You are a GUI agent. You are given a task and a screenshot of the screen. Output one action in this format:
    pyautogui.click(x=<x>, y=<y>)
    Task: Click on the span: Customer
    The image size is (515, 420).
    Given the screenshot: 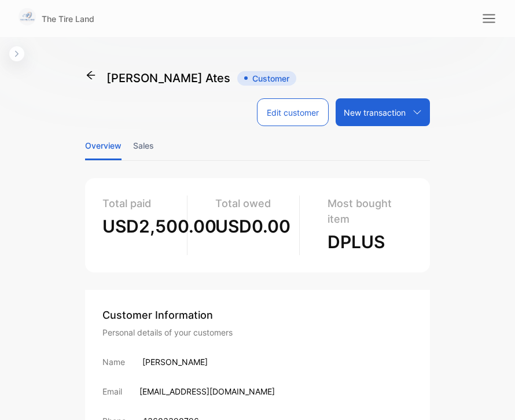 What is the action you would take?
    pyautogui.click(x=267, y=78)
    